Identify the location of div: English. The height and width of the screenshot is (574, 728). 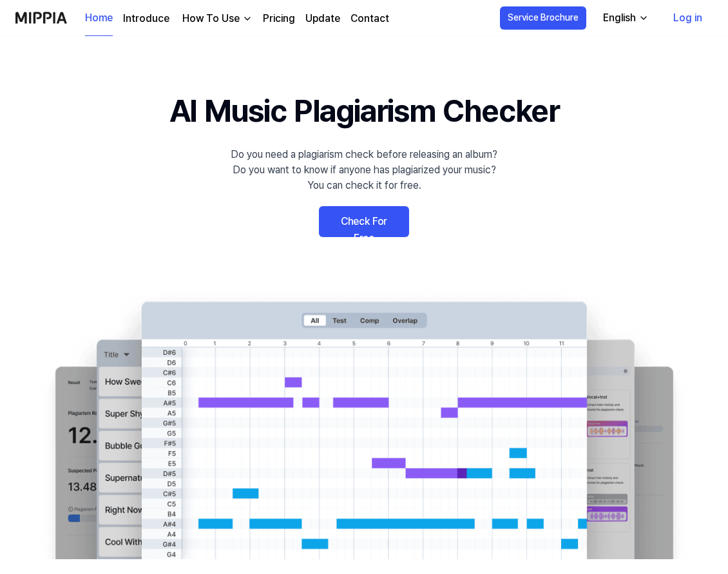
(619, 18).